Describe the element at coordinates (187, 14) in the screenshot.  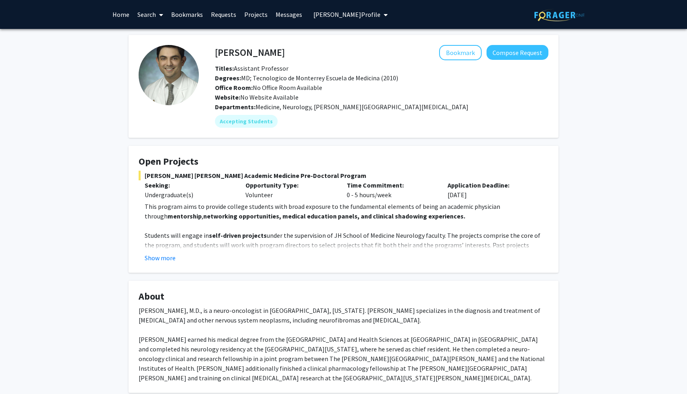
I see `a: Bookmarks` at that location.